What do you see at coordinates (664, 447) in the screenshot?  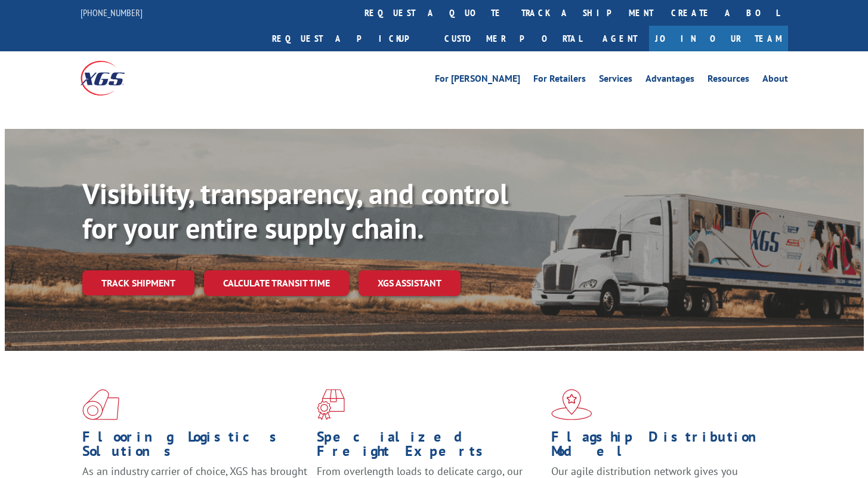 I see `h1: Flagship Distribution Model` at bounding box center [664, 447].